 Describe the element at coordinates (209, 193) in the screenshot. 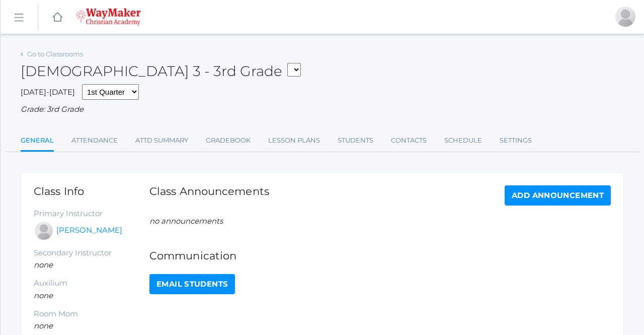

I see `h1: Class Announcements` at that location.